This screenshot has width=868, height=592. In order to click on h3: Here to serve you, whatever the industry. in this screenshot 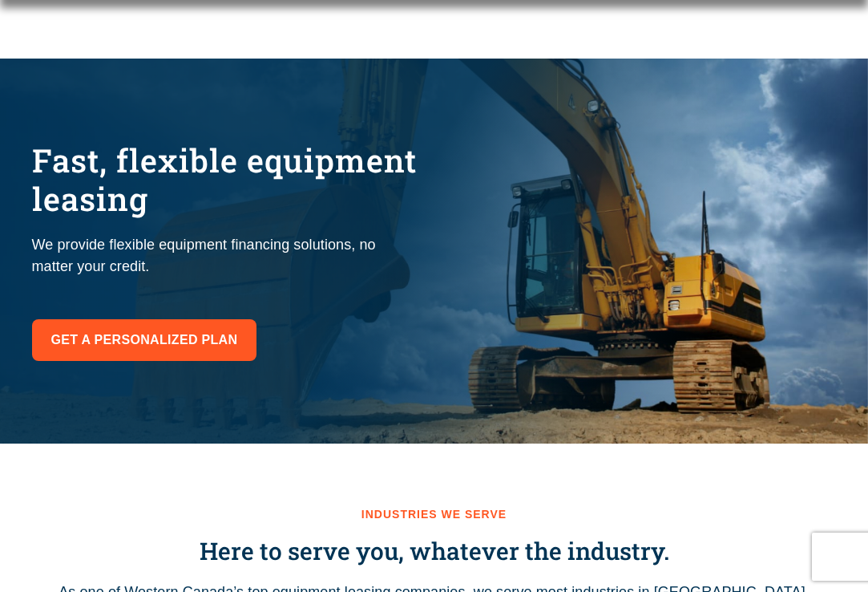, I will do `click(434, 551)`.